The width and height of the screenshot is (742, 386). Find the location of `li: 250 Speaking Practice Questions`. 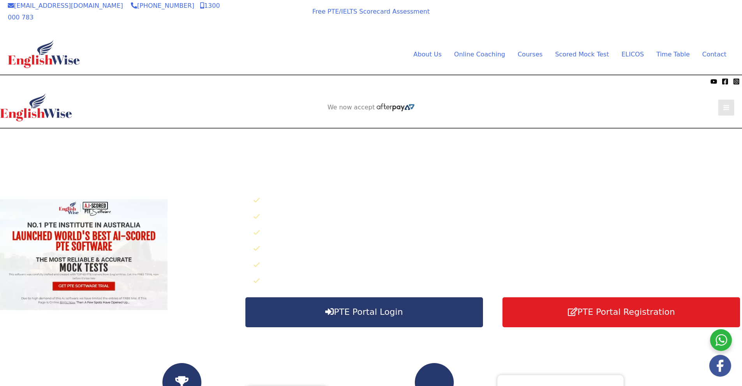

li: 250 Speaking Practice Questions is located at coordinates (497, 217).